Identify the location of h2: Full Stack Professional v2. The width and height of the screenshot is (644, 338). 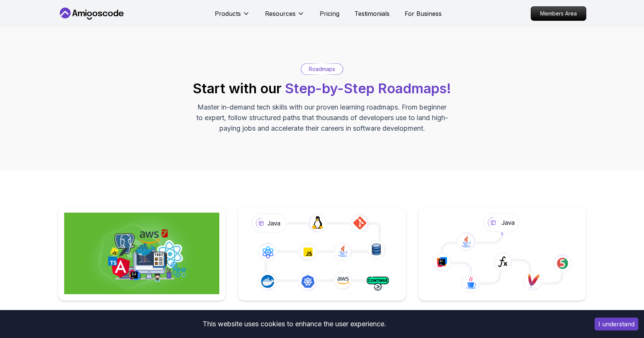
(141, 315).